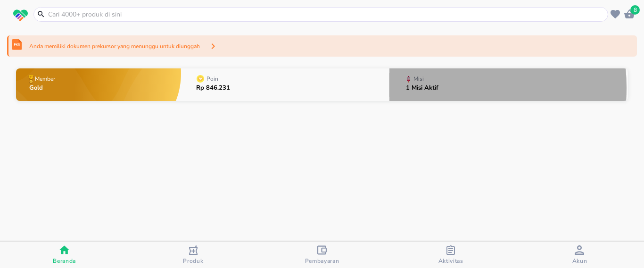 This screenshot has width=644, height=268. What do you see at coordinates (43, 88) in the screenshot?
I see `p: Gold` at bounding box center [43, 88].